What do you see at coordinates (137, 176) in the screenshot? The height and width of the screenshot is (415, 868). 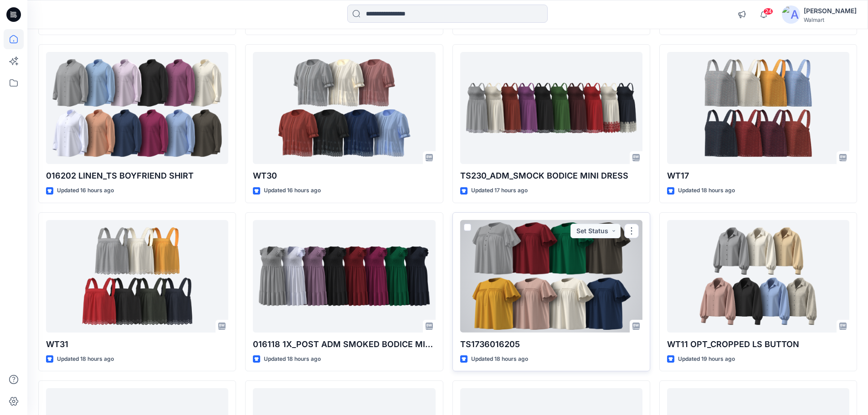 I see `p: 016202 LINEN_TS BOYFRIEND SHIRT` at bounding box center [137, 176].